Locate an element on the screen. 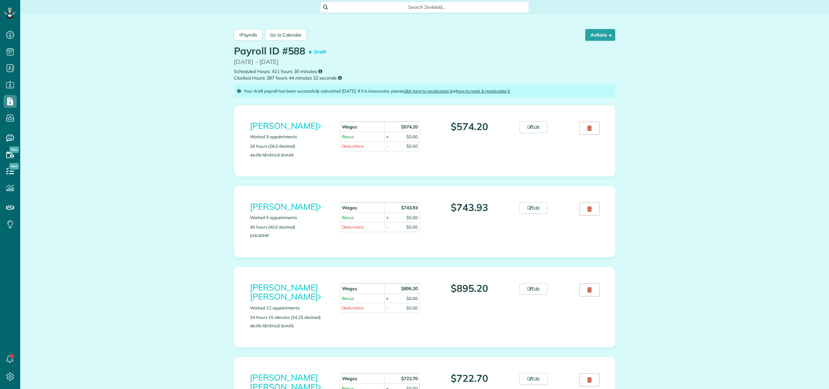 Image resolution: width=829 pixels, height=389 pixels. p: Worked 5 appointments is located at coordinates (290, 217).